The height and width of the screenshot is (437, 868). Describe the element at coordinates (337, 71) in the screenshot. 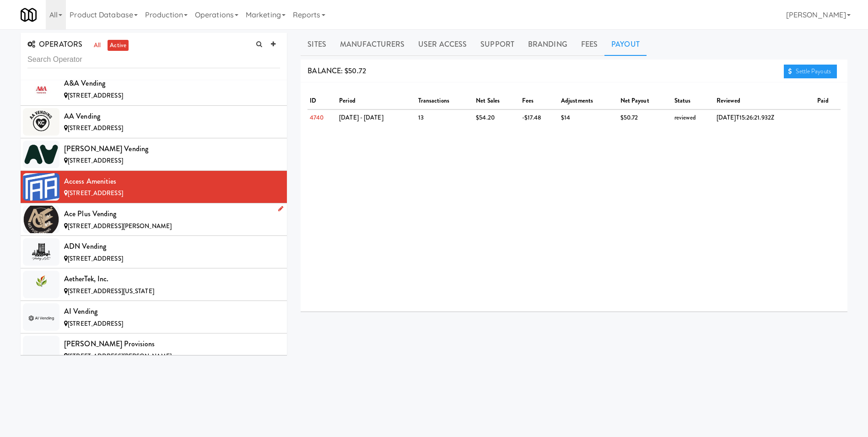

I see `span: BALANCE: $50.72` at that location.